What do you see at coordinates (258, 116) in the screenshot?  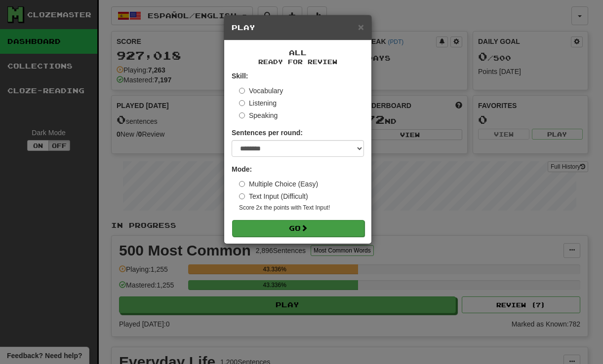 I see `label: Speaking` at bounding box center [258, 116].